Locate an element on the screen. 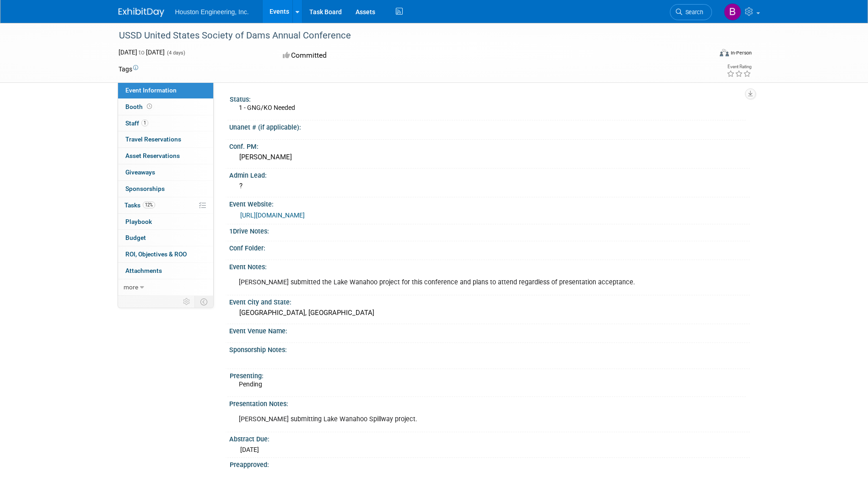 This screenshot has height=478, width=868. span: Giveaways is located at coordinates (140, 172).